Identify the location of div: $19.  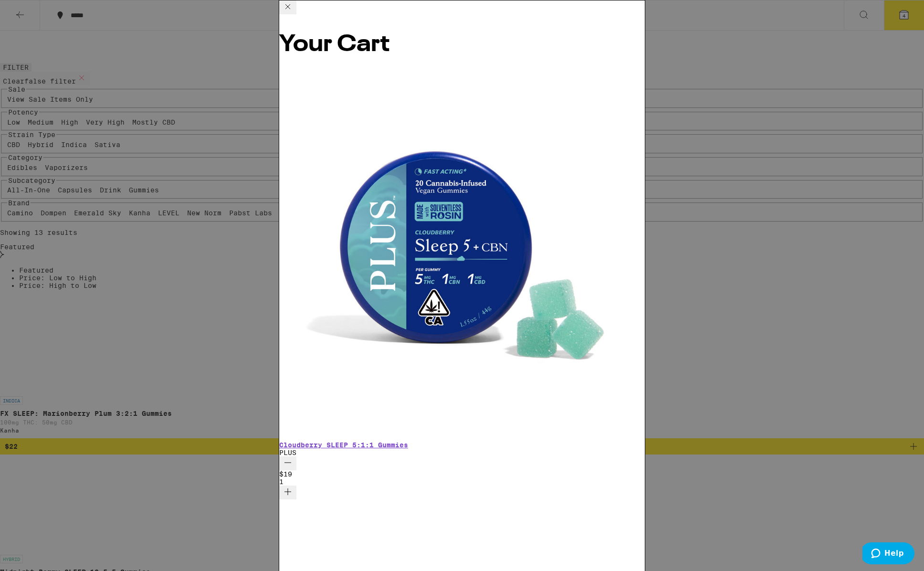
(462, 474).